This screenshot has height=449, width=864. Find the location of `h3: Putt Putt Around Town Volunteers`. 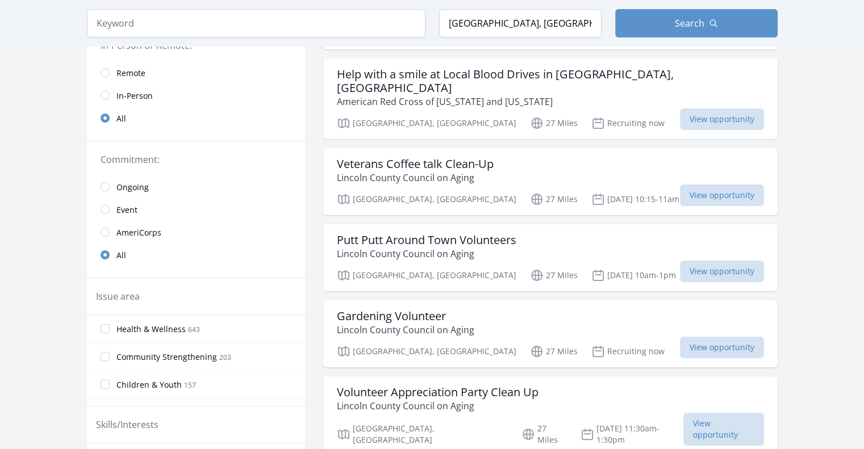

h3: Putt Putt Around Town Volunteers is located at coordinates (427, 240).